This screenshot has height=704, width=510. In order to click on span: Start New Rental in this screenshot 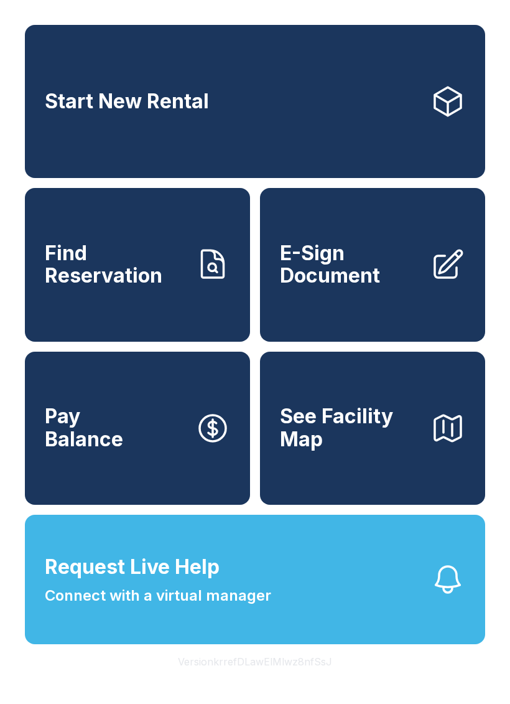, I will do `click(127, 101)`.